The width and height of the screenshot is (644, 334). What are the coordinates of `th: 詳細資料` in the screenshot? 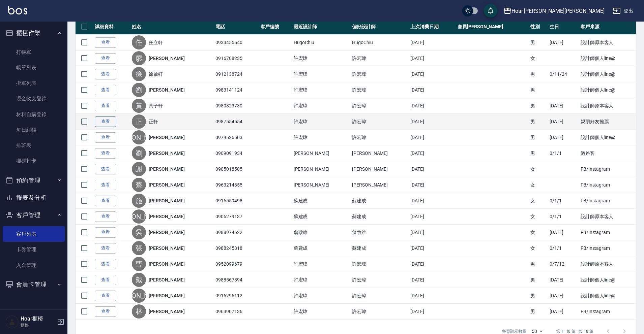 It's located at (112, 27).